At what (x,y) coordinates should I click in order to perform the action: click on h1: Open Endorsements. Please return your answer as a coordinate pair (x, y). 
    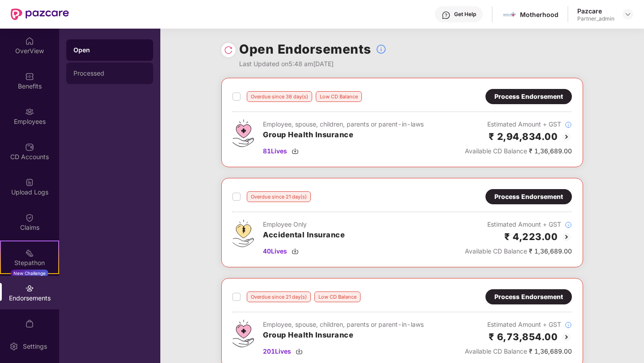
    Looking at the image, I should click on (305, 49).